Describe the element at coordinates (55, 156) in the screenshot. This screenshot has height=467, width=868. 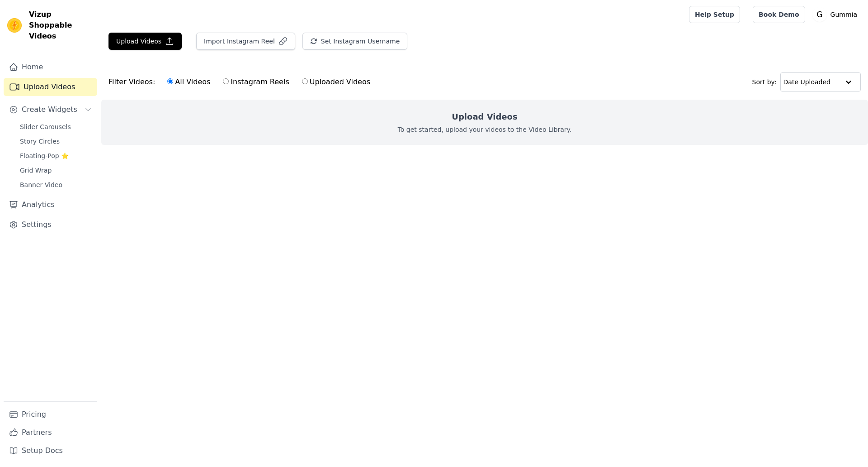
I see `a: Floating-Pop ⭐` at that location.